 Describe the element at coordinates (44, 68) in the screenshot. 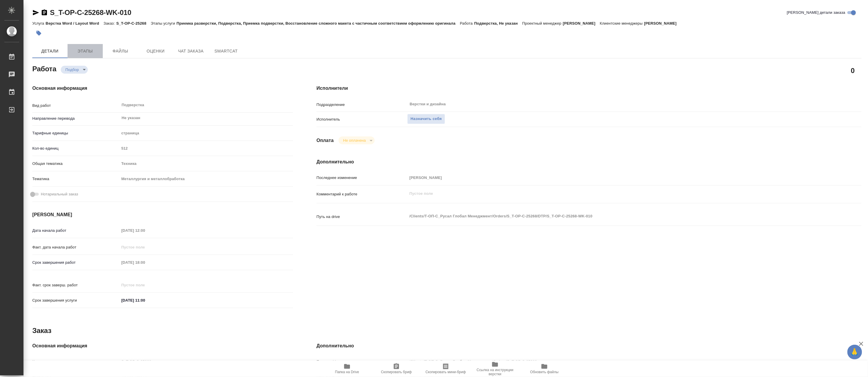

I see `h2: Работа` at that location.